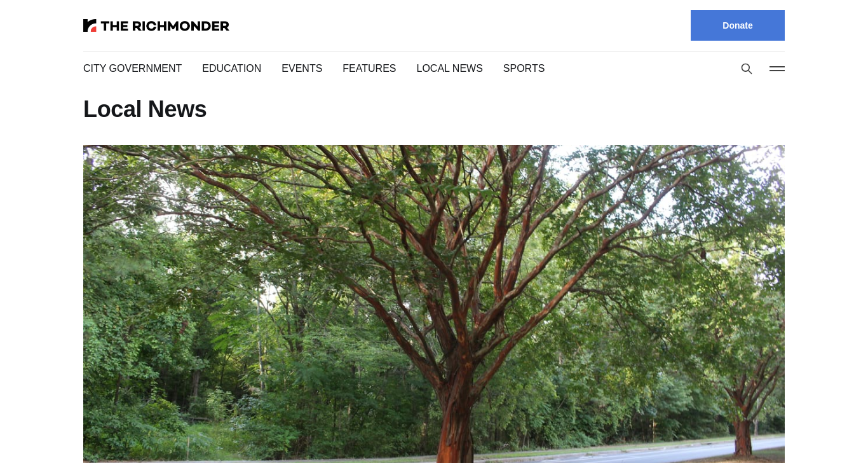  Describe the element at coordinates (434, 110) in the screenshot. I see `h1: Local News` at that location.